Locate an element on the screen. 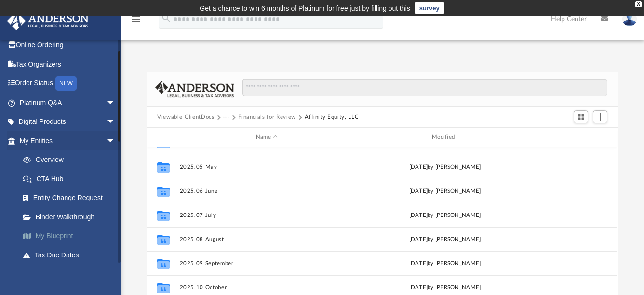  div: close is located at coordinates (638, 4).